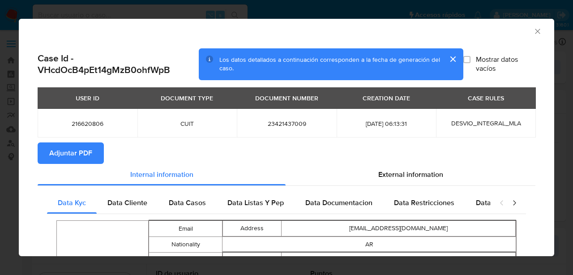 The height and width of the screenshot is (275, 573). Describe the element at coordinates (286, 175) in the screenshot. I see `div: Detailed info` at that location.